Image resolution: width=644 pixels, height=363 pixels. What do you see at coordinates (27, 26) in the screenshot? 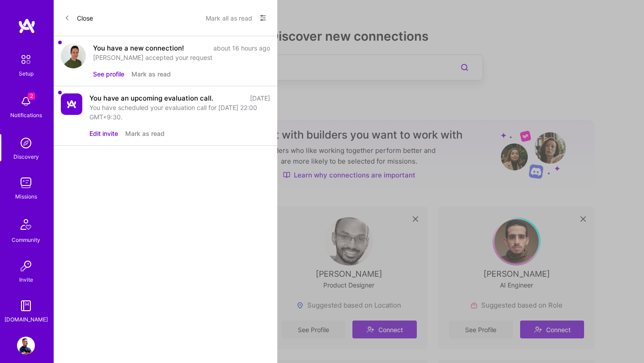
I see `img: logo` at bounding box center [27, 26].